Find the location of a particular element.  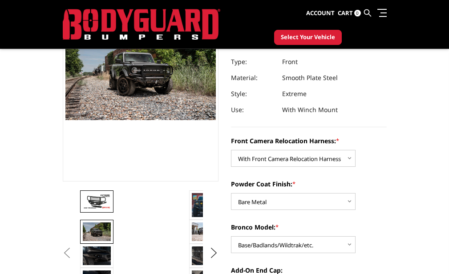

span: 0 is located at coordinates (357, 13).